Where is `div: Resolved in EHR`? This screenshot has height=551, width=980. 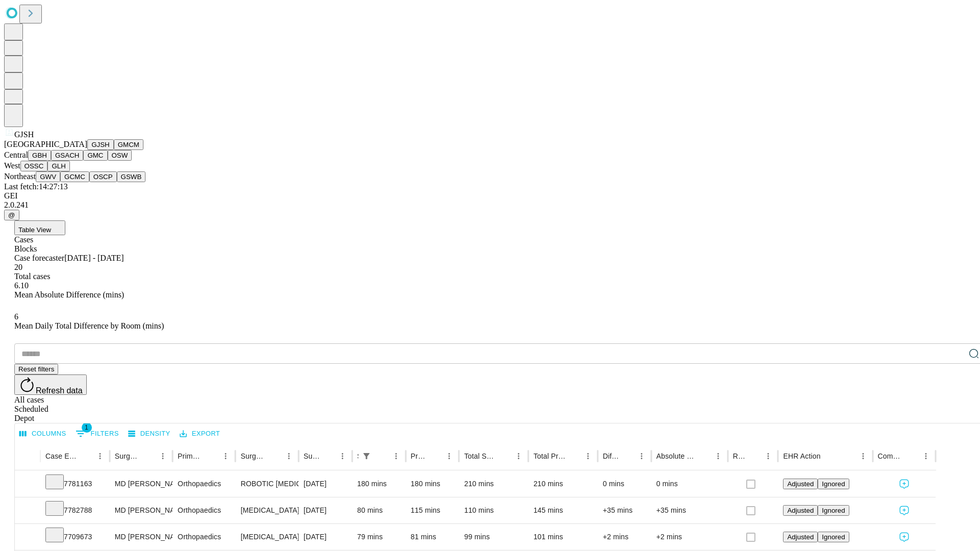 div: Resolved in EHR is located at coordinates (740, 457).